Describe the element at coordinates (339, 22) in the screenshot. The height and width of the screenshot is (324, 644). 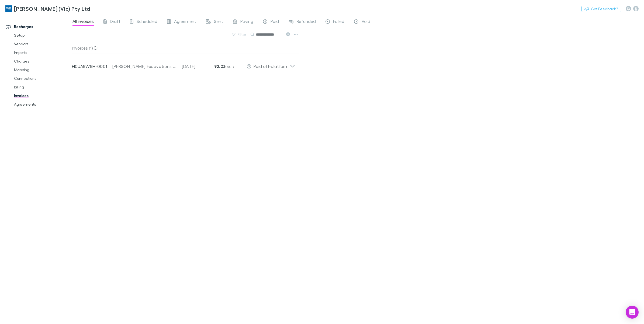
I see `span: Failed` at that location.